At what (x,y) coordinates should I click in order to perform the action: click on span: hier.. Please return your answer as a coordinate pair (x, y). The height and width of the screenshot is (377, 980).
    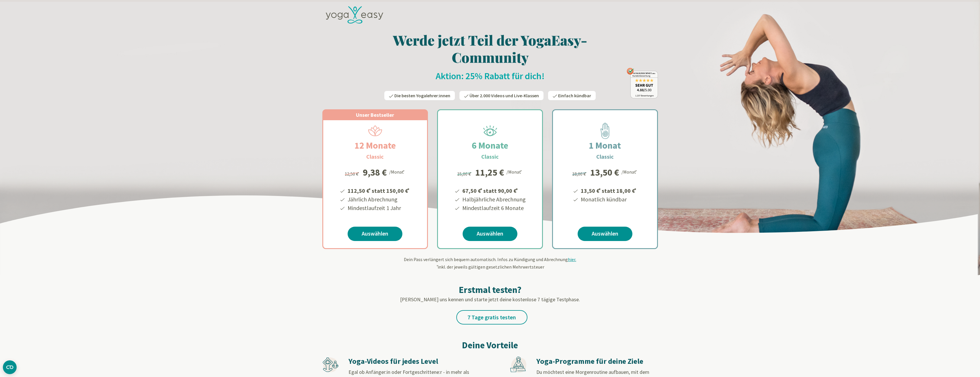
    Looking at the image, I should click on (572, 259).